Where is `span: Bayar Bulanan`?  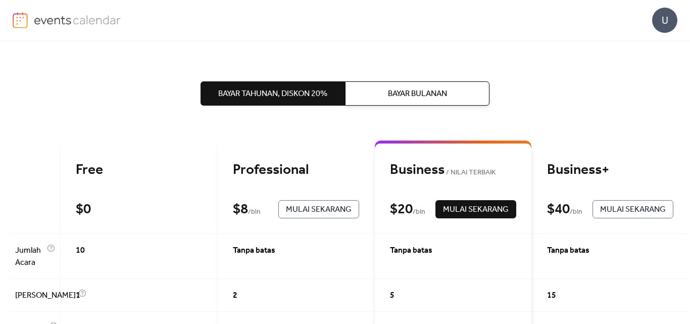
span: Bayar Bulanan is located at coordinates (418, 94).